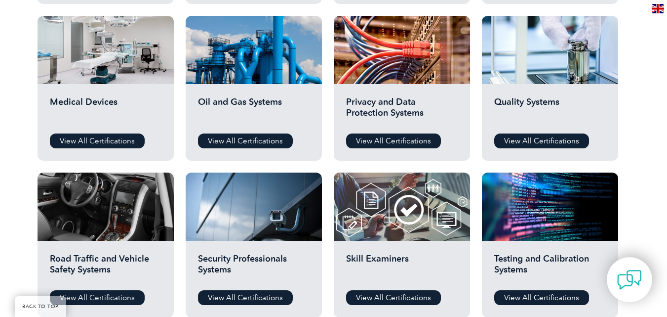 This screenshot has height=317, width=667. What do you see at coordinates (402, 268) in the screenshot?
I see `h2: Skill Examiners` at bounding box center [402, 268].